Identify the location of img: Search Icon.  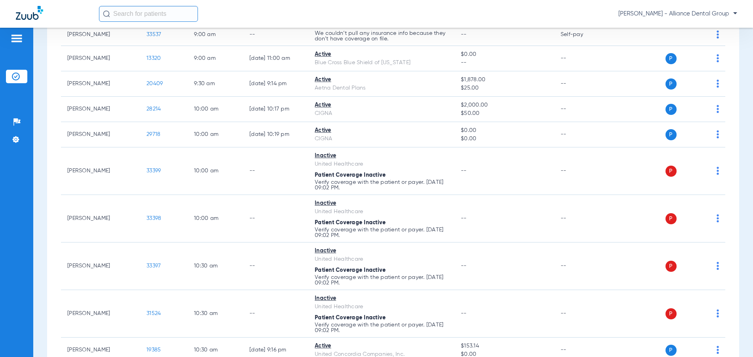
(106, 14).